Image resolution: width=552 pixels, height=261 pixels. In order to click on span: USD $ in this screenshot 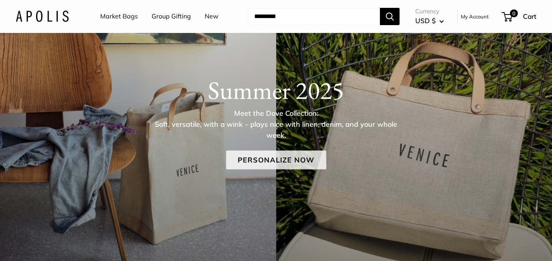, I will do `click(426, 20)`.